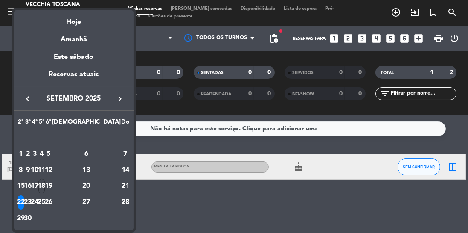 The width and height of the screenshot is (468, 233). Describe the element at coordinates (41, 170) in the screenshot. I see `td: 11 de setembro de 2025` at that location.